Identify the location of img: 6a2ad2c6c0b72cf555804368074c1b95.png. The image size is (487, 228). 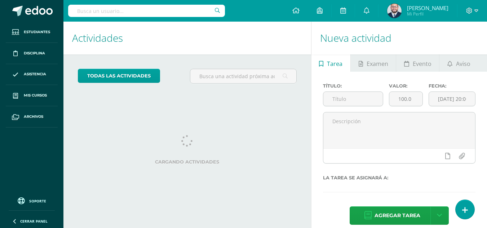
(394, 11).